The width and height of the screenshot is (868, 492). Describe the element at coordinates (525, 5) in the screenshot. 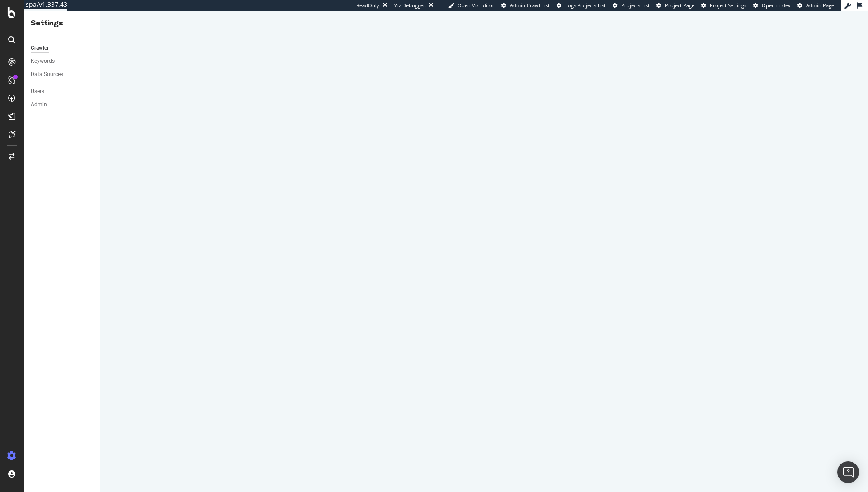

I see `a: Admin Crawl List` at that location.